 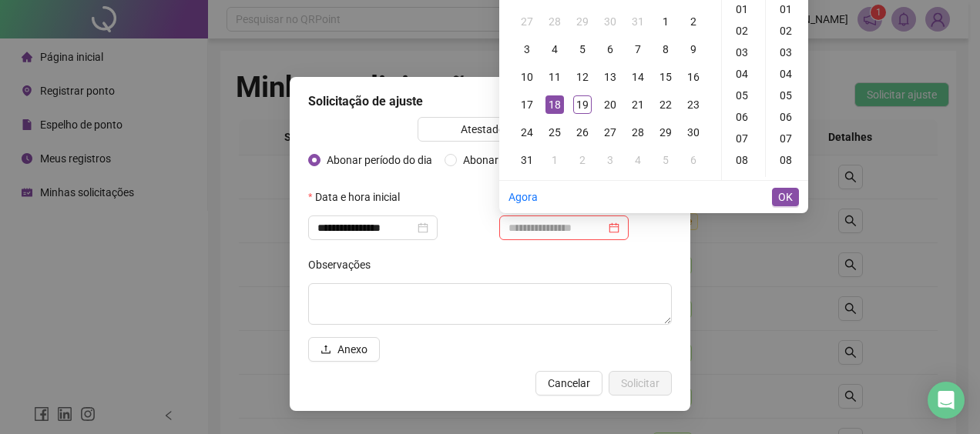 I want to click on td: 2025-08-12, so click(x=583, y=77).